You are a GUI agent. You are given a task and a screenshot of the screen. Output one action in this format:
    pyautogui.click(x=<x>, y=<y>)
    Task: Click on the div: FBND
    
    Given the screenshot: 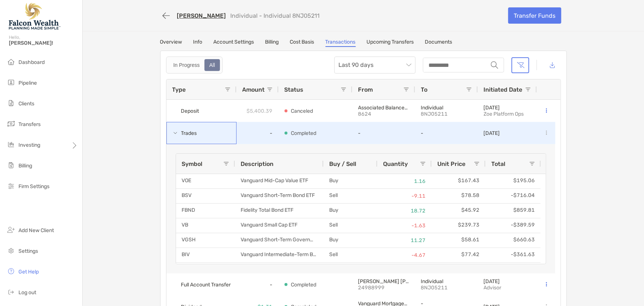 What is the action you would take?
    pyautogui.click(x=206, y=210)
    